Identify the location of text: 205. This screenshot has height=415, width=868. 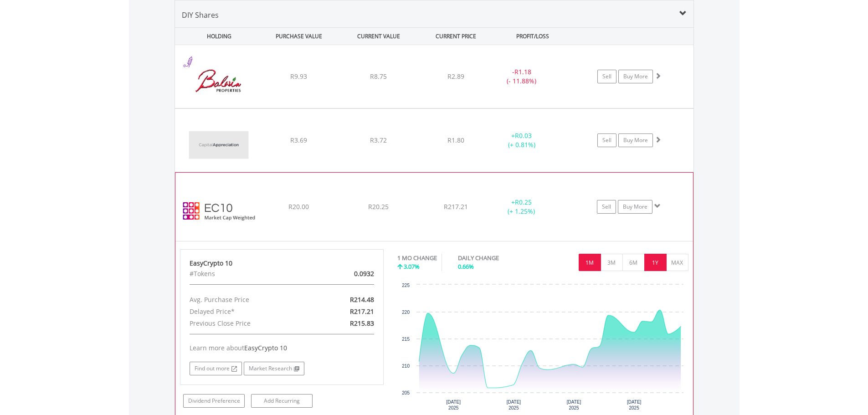
(406, 392).